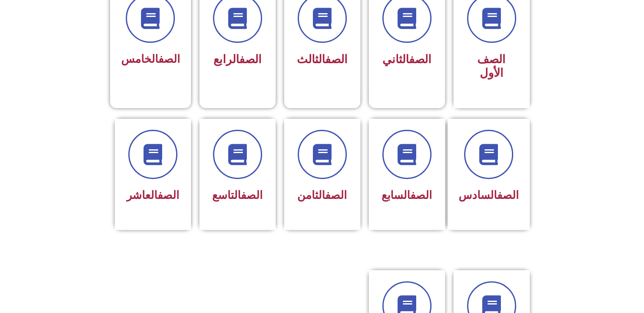 Image resolution: width=644 pixels, height=313 pixels. Describe the element at coordinates (322, 195) in the screenshot. I see `span: الثامن` at that location.